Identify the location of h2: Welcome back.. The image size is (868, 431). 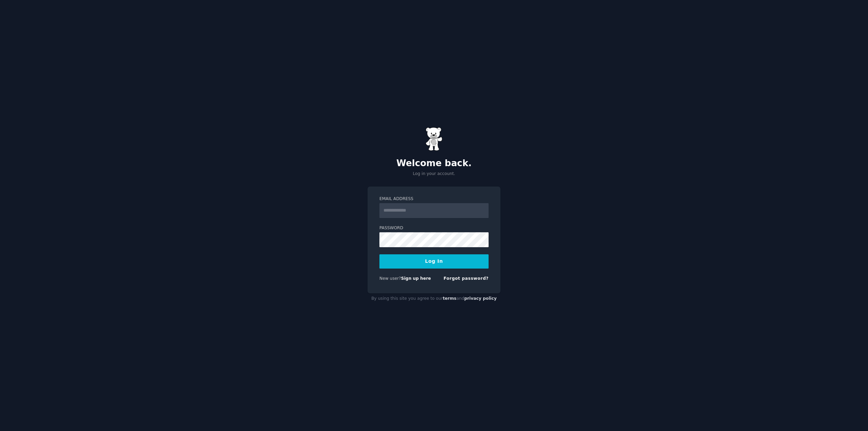
(434, 163).